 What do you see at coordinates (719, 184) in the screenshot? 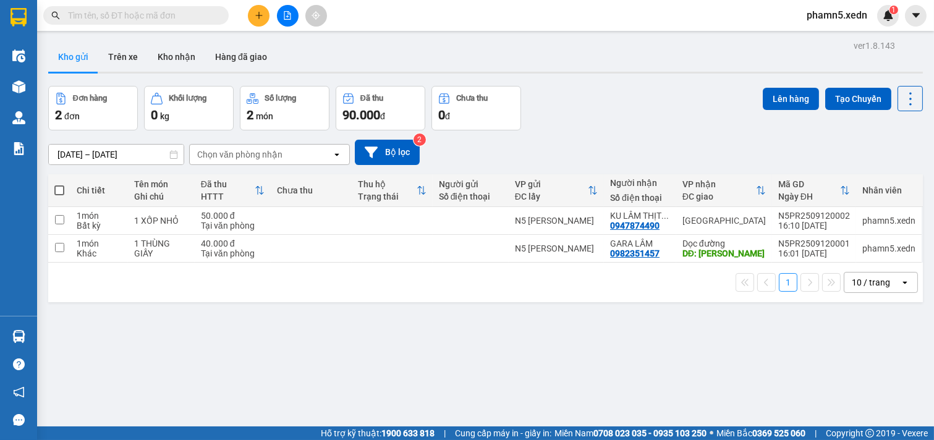
I see `div: VP nhận` at bounding box center [719, 184].